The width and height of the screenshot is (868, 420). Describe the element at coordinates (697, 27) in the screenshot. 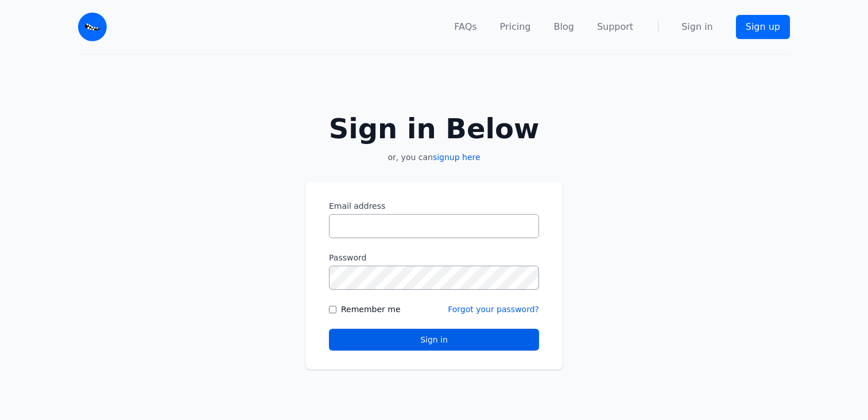

I see `a: Sign in` at that location.